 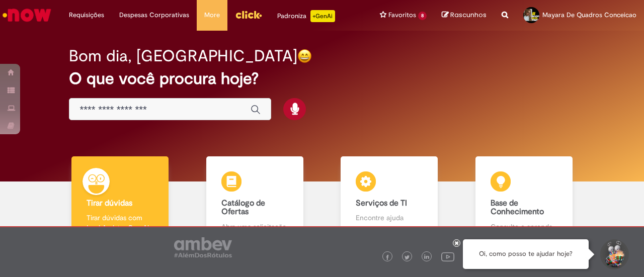 What do you see at coordinates (422, 16) in the screenshot?
I see `span: 8` at bounding box center [422, 16].